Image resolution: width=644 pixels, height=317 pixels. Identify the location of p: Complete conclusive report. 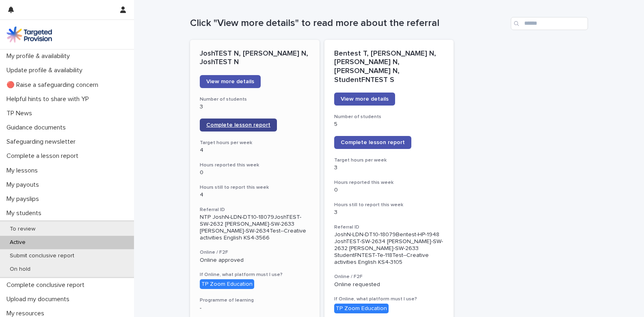
(47, 285).